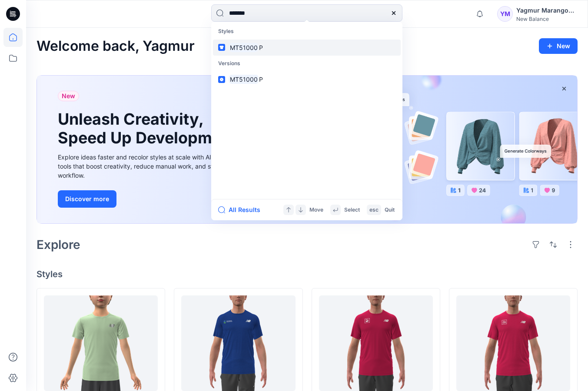  What do you see at coordinates (68, 96) in the screenshot?
I see `span: New` at bounding box center [68, 96].